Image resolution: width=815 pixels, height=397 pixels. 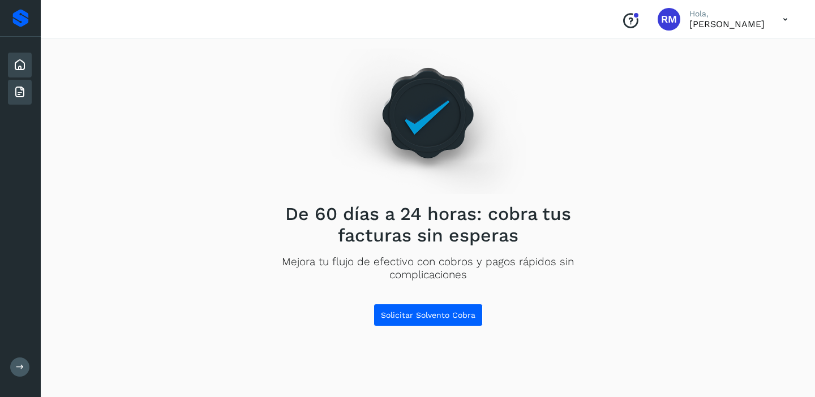 What do you see at coordinates (428, 269) in the screenshot?
I see `p: Mejora tu flujo de efectivo con cobros y pagos rápidos sin complicaciones` at bounding box center [428, 269].